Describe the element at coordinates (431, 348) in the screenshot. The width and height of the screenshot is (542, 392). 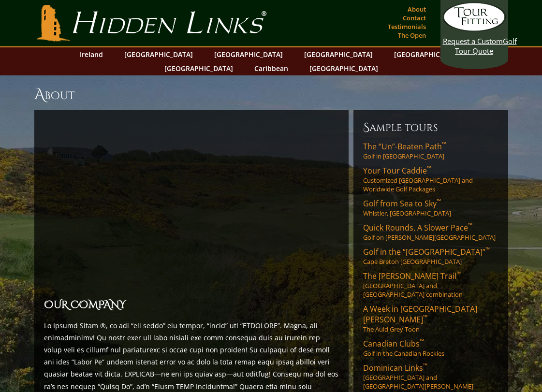
I see `a: Canadian Clubs™Golf in the Canadian Rockies` at that location.